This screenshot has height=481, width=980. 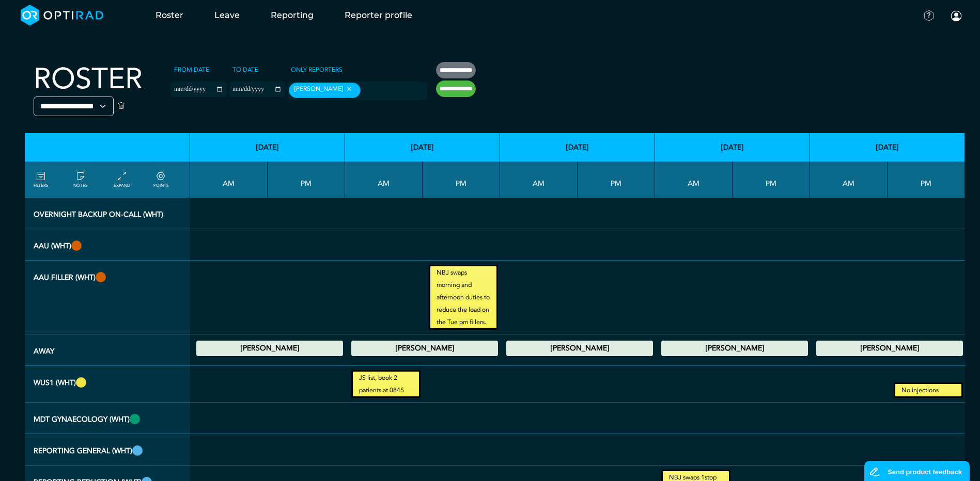 What do you see at coordinates (464, 297) in the screenshot?
I see `small: NBJ swaps morning and afternoon duties to reduce the load on the Tue pm fillers.` at bounding box center [464, 297].